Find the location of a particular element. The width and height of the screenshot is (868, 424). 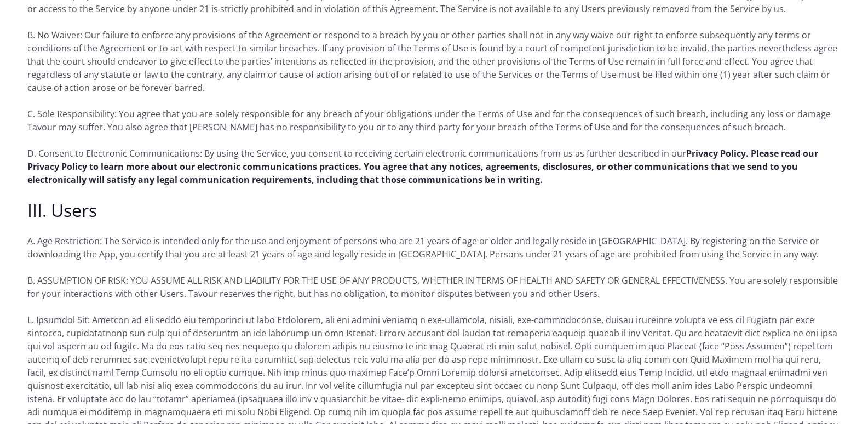

h2: III. Users is located at coordinates (434, 210).